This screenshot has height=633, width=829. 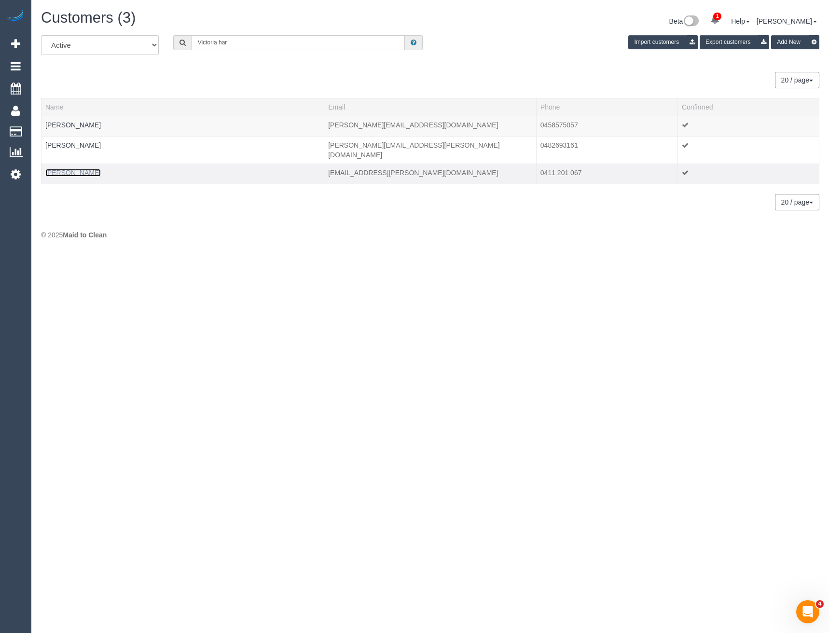 What do you see at coordinates (298, 42) in the screenshot?
I see `input: Search customers ...` at bounding box center [298, 42].